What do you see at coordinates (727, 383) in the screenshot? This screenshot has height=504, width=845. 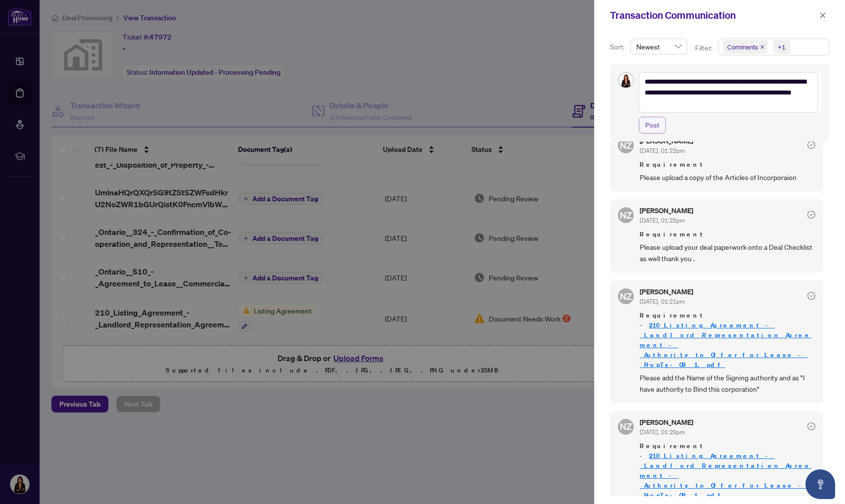 I see `span: Please add the Name of the Signing authority and as "I have authority to Bind this corporation"` at bounding box center [727, 383].